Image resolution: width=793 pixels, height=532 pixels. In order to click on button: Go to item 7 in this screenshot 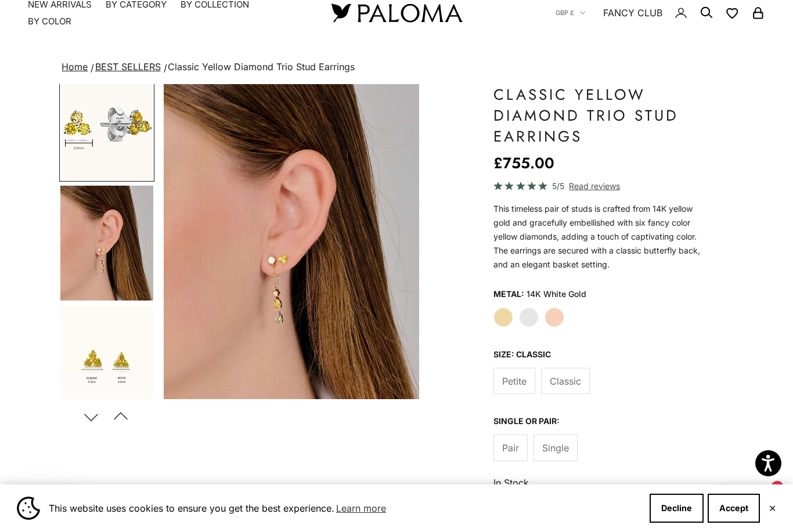, I will do `click(107, 363)`.